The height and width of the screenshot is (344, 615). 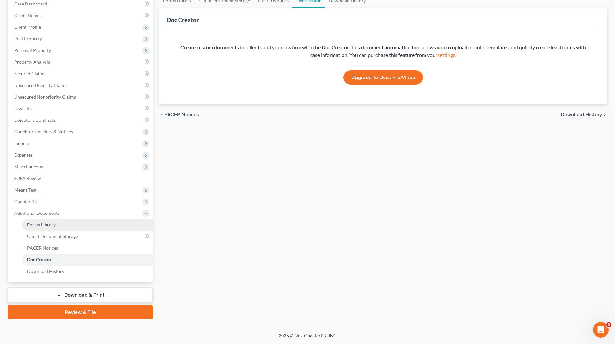 I want to click on a: Forms Library, so click(x=87, y=225).